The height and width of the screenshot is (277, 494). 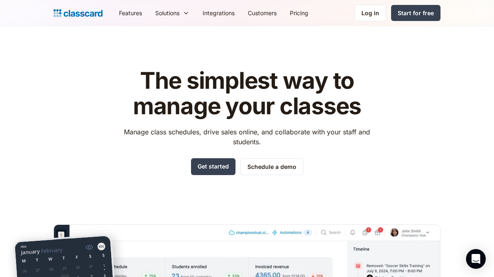 I want to click on div: Start for free, so click(x=416, y=13).